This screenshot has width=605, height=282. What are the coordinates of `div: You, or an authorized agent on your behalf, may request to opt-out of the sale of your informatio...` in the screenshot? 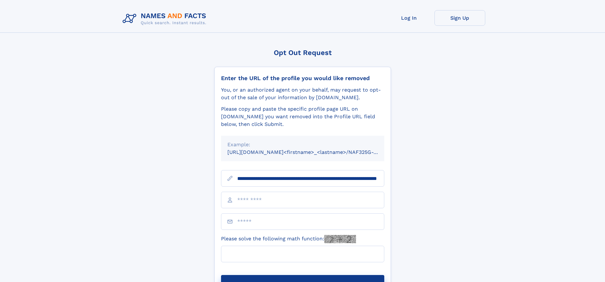 It's located at (303, 94).